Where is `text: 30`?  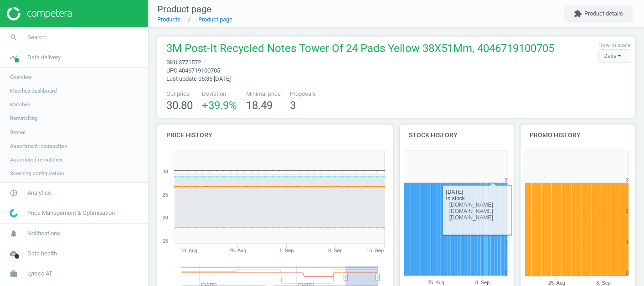
text: 30 is located at coordinates (165, 171).